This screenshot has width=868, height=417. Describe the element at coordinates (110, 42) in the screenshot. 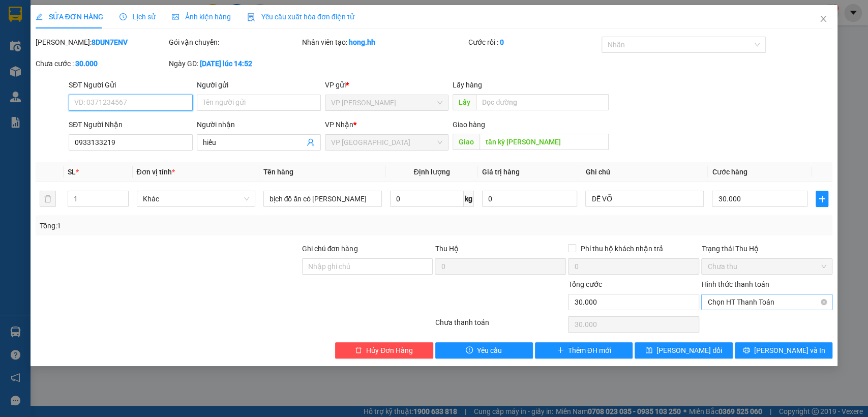

I see `b: 8DUN7ENV` at that location.